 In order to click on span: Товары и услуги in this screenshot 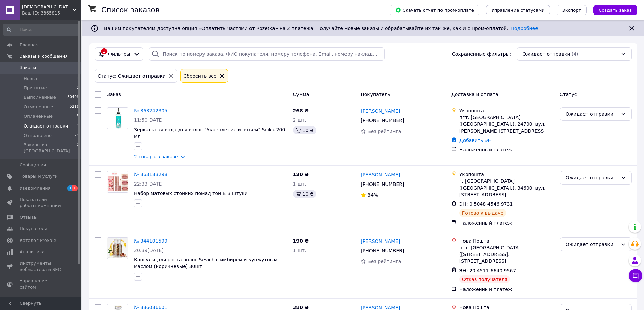, I will do `click(39, 176)`.